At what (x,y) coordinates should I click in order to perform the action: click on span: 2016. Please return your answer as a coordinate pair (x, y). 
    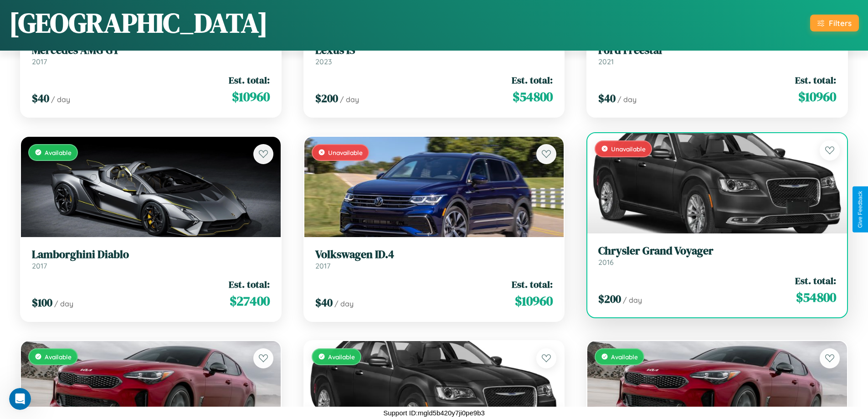
    Looking at the image, I should click on (606, 262).